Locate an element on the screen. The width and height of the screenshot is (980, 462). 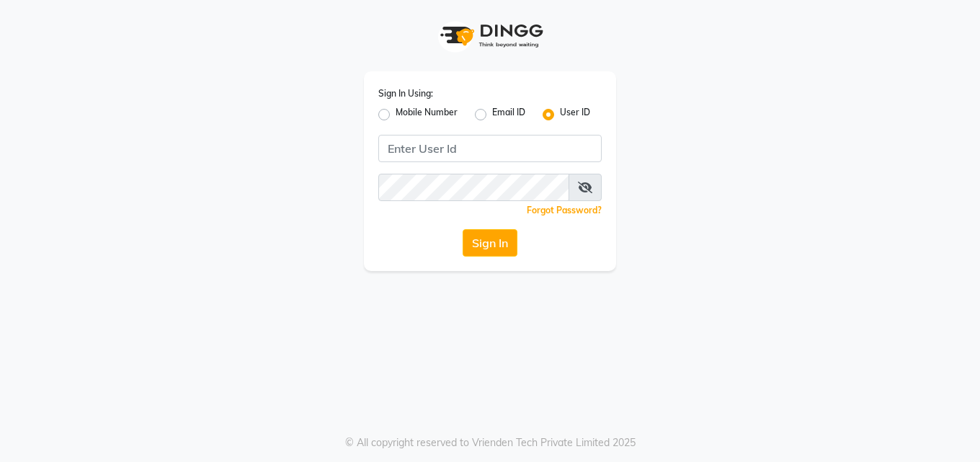
img: logo1.svg is located at coordinates (490, 35).